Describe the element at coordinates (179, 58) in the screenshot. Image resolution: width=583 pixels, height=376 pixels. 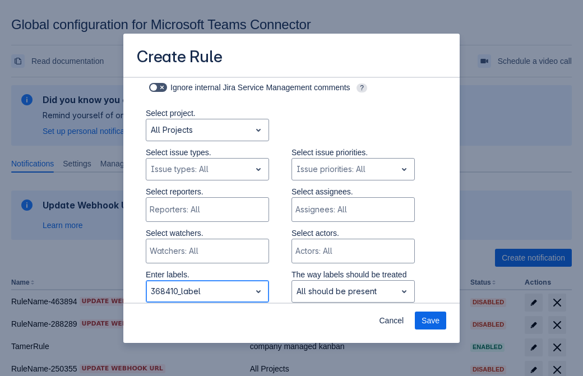
I see `h3: Create Rule` at that location.